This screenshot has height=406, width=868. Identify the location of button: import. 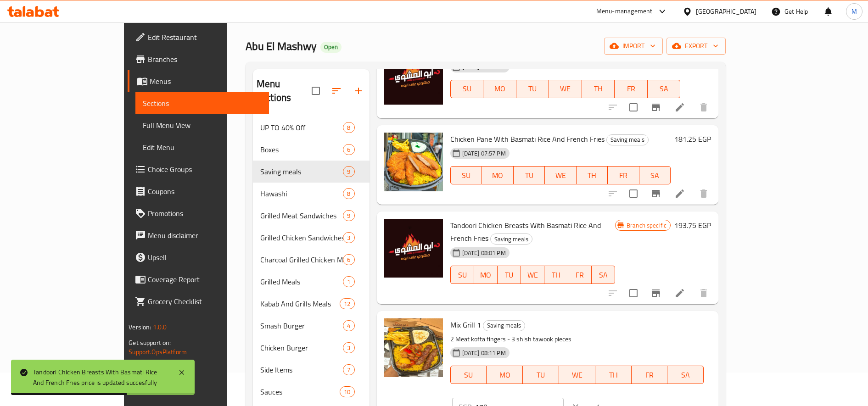
(634, 46).